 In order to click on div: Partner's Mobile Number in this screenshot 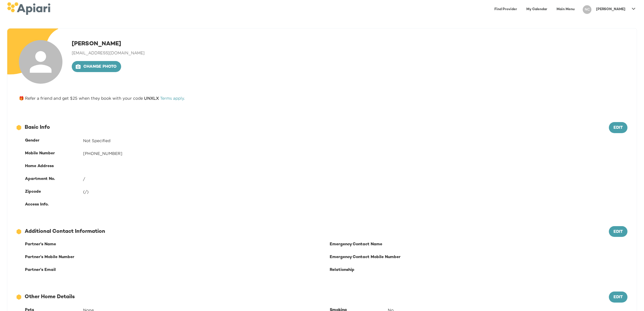, I will do `click(51, 257)`.